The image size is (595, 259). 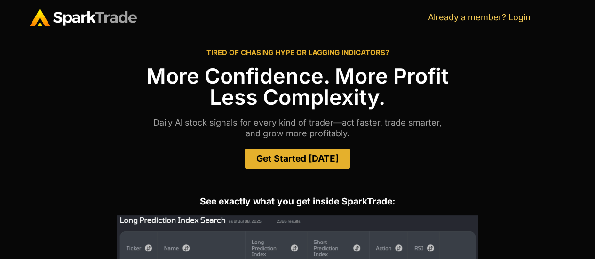 I want to click on a: Already a member? Login, so click(x=479, y=17).